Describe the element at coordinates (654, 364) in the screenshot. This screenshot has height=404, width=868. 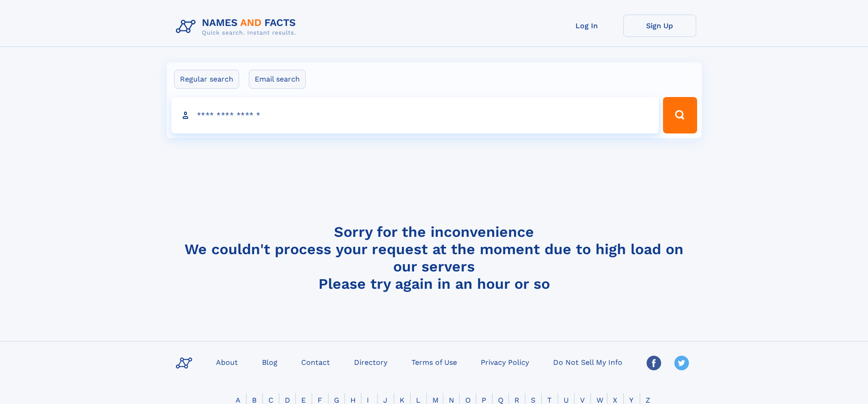
I see `img: Facebook` at that location.